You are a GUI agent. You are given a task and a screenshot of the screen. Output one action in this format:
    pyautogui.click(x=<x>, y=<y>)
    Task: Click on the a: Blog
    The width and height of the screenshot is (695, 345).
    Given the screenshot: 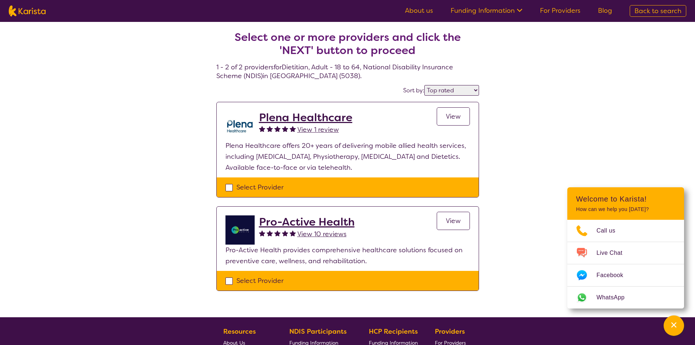 What is the action you would take?
    pyautogui.click(x=605, y=11)
    